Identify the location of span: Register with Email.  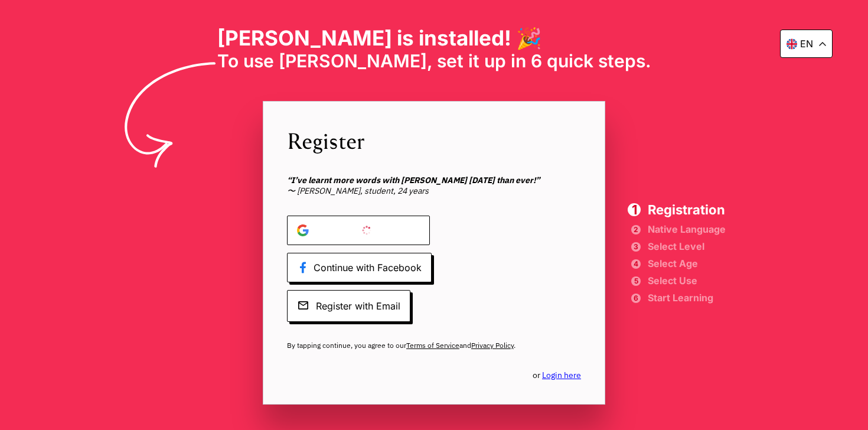
(348, 306).